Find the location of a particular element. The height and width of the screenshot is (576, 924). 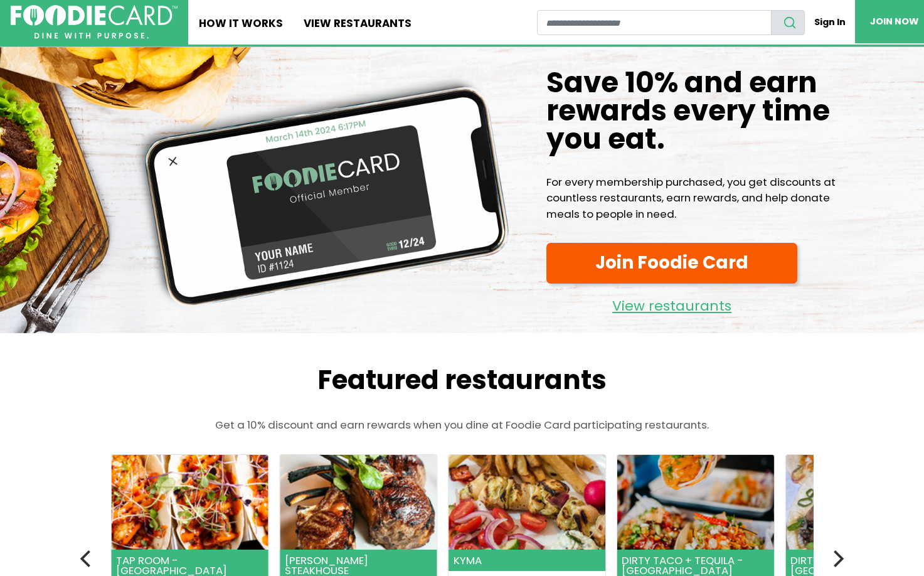

input: restaurant search is located at coordinates (655, 23).